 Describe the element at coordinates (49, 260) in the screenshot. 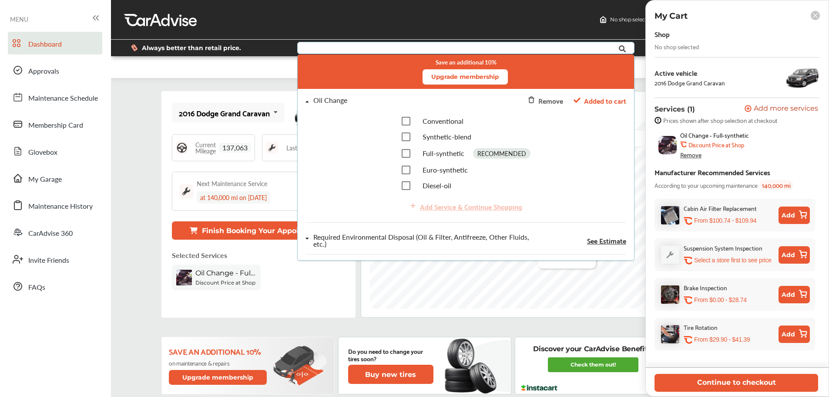

I see `span: Invite Friends` at that location.